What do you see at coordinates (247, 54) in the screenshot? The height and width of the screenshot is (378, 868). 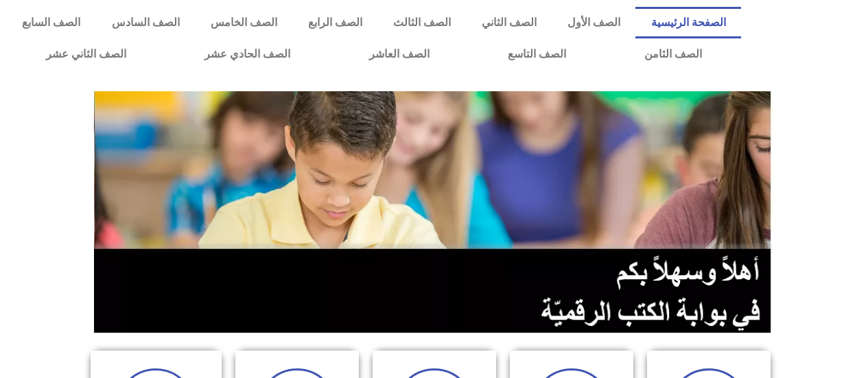 I see `a: الصف الحادي عشر` at bounding box center [247, 54].